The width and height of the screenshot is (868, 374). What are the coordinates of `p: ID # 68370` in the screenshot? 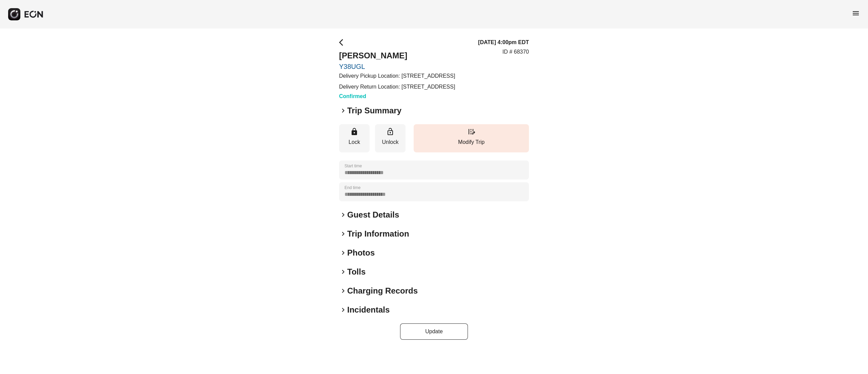 It's located at (515, 52).